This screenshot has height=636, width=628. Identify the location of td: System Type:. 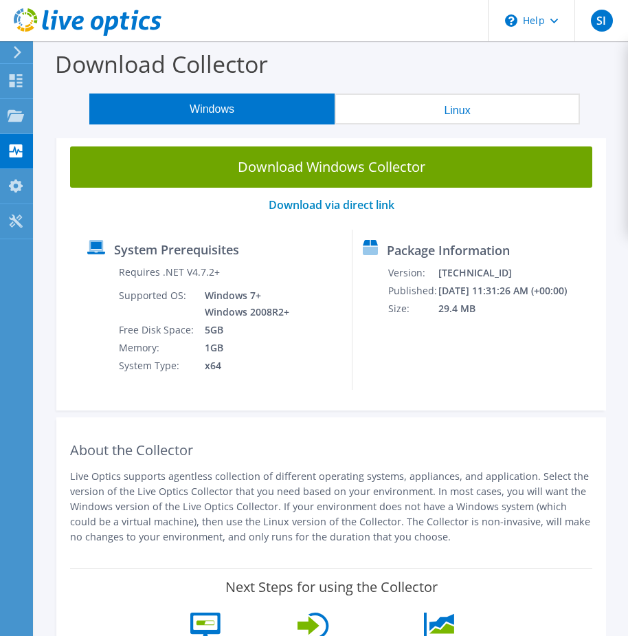
(156, 366).